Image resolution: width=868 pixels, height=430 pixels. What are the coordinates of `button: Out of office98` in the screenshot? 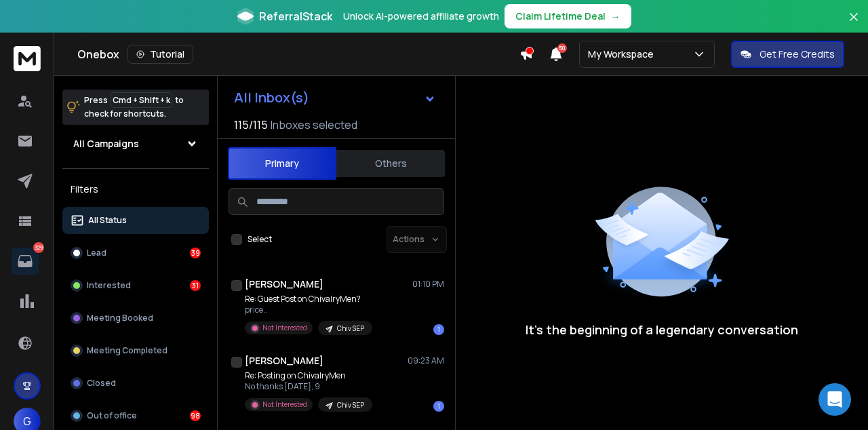 It's located at (136, 416).